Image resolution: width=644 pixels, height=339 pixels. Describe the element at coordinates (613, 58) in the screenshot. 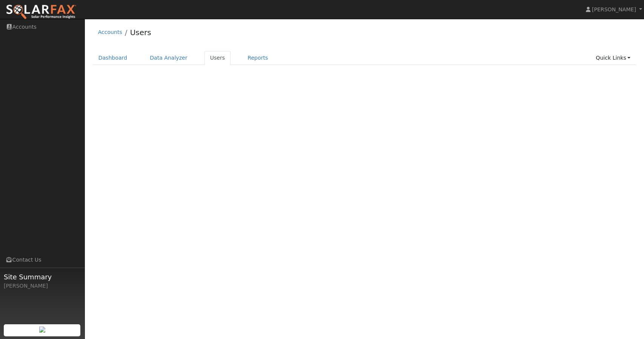

I see `a: Quick Links` at that location.